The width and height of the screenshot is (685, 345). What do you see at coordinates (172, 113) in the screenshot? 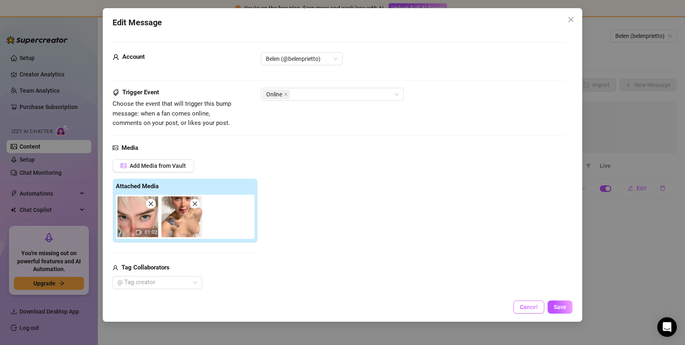
I see `span: Choose the event that will trigger this bump message: when a fan comes online, comments on your p...` at bounding box center [172, 113].